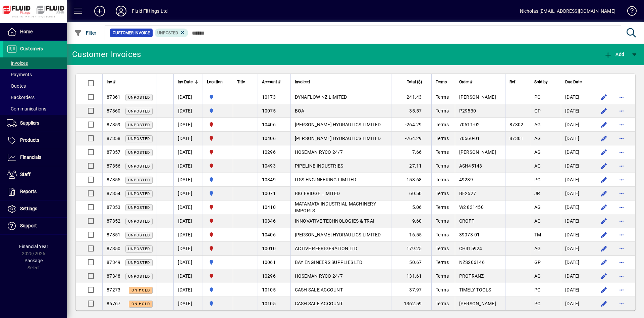 This screenshot has width=644, height=318. Describe the element at coordinates (113, 139) in the screenshot. I see `span: 87358` at that location.